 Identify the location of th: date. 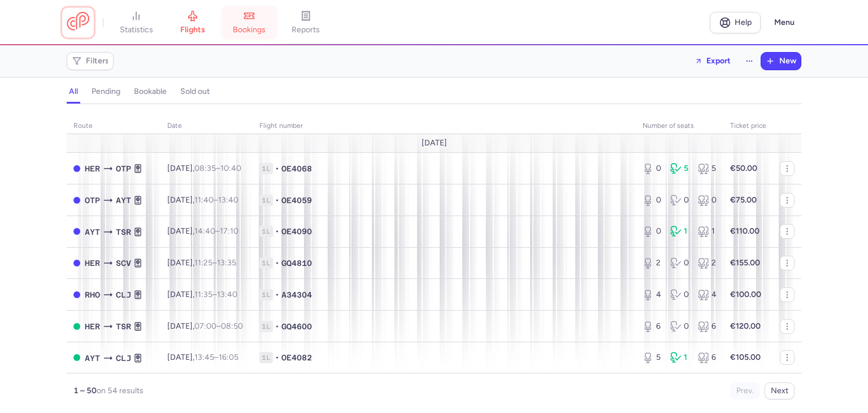
(206, 126).